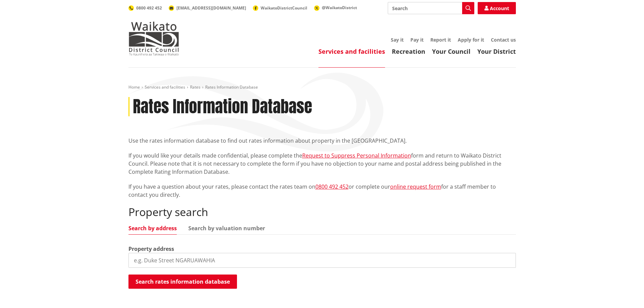 The image size is (644, 308). Describe the element at coordinates (134, 87) in the screenshot. I see `a: Home` at that location.